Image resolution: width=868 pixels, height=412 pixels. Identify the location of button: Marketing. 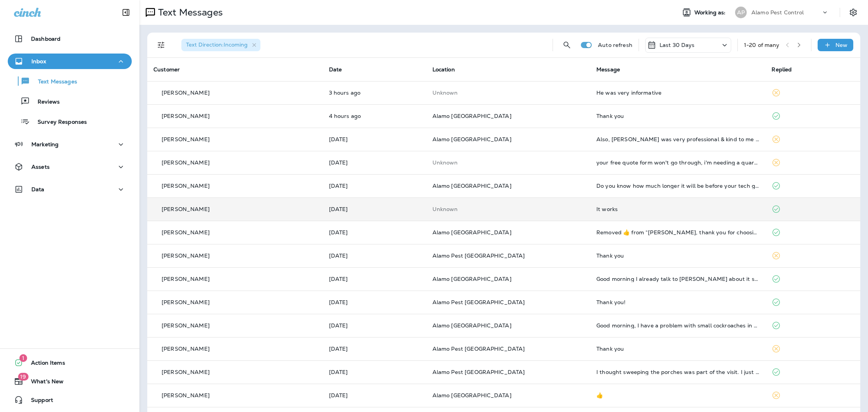
(70, 145).